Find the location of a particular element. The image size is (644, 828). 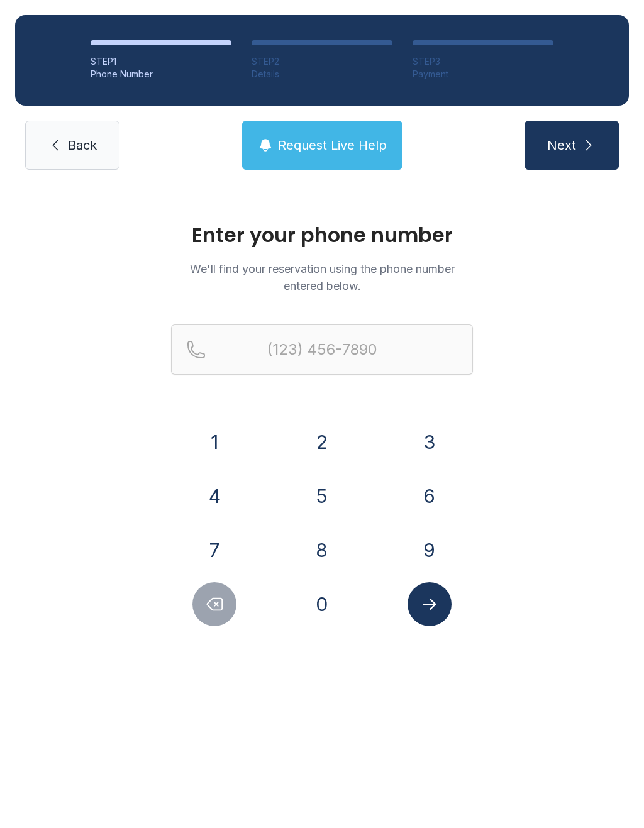

div: Details is located at coordinates (322, 74).